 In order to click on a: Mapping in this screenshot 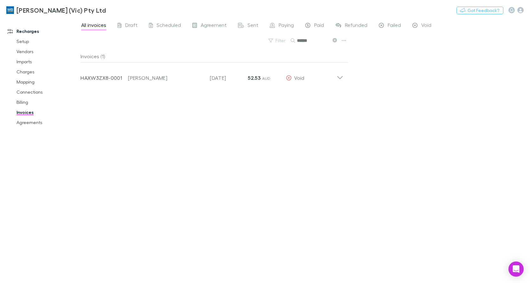, I will do `click(47, 82)`.